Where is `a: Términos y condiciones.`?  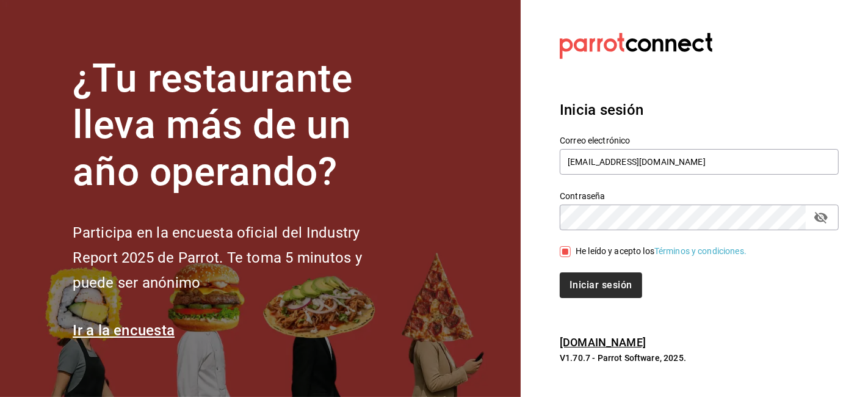
a: Términos y condiciones. is located at coordinates (700, 251).